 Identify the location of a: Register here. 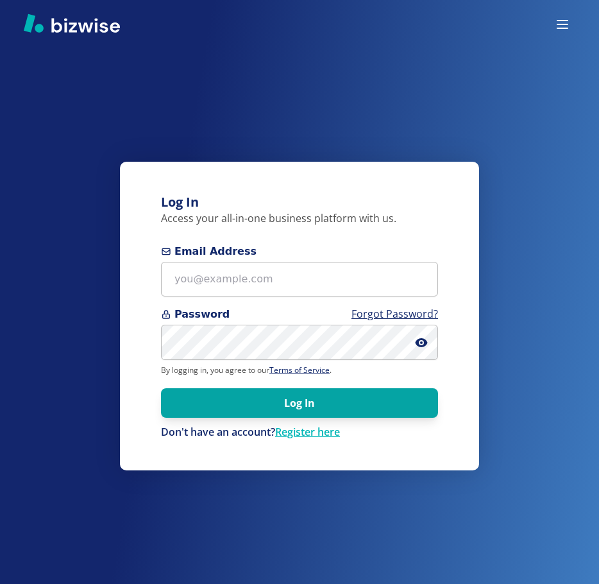
(307, 432).